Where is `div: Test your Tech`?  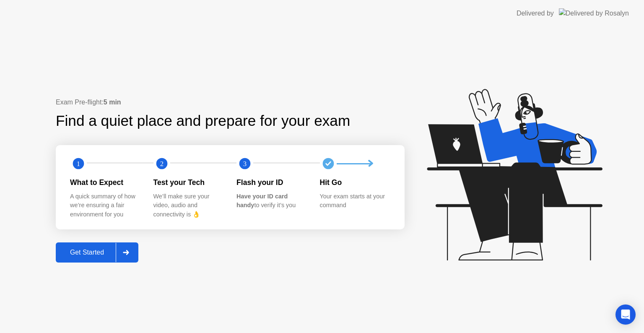 div: Test your Tech is located at coordinates (188, 182).